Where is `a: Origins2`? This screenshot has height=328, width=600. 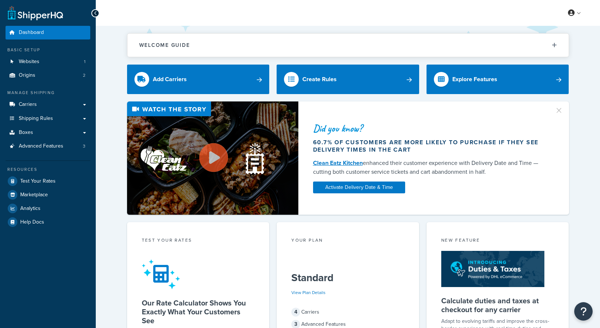
a: Origins2 is located at coordinates (48, 75).